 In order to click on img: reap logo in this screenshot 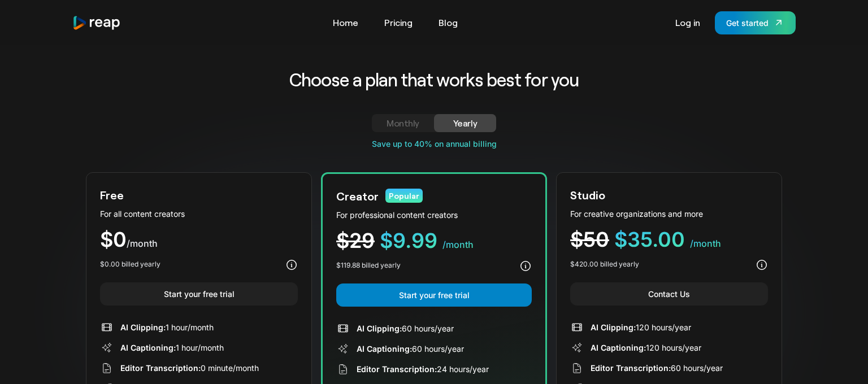, I will do `click(97, 22)`.